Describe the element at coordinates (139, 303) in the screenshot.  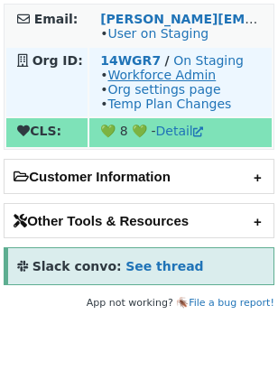
I see `footer: App not working? 🪳` at that location.